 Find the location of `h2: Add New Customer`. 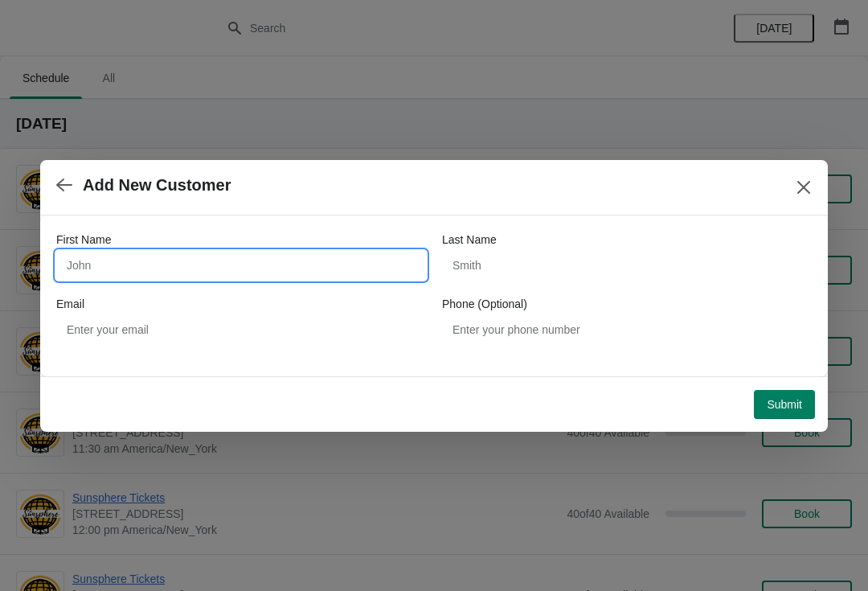

h2: Add New Customer is located at coordinates (157, 185).